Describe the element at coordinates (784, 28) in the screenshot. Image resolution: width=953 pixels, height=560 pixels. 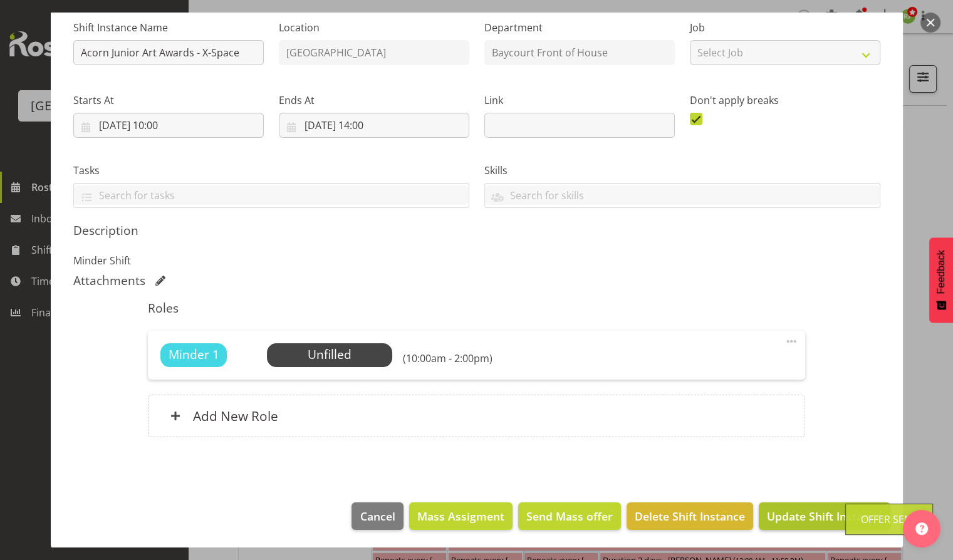
I see `label: Job` at that location.